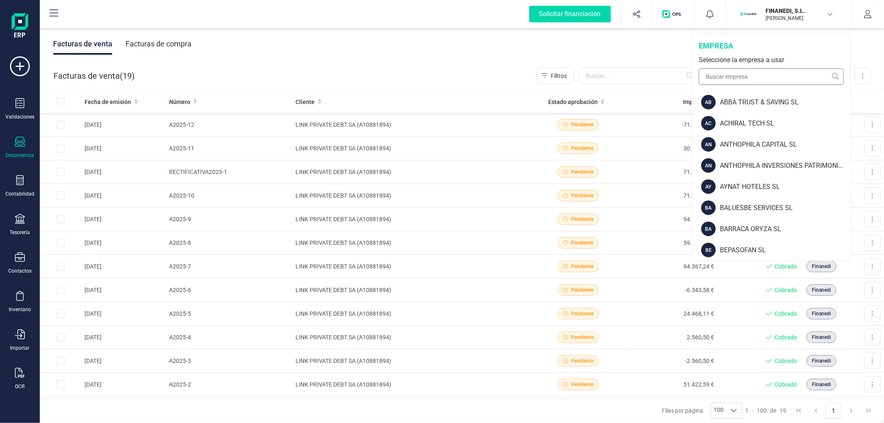 This screenshot has height=423, width=884. What do you see at coordinates (229, 125) in the screenshot?
I see `td: A2025-12` at bounding box center [229, 125].